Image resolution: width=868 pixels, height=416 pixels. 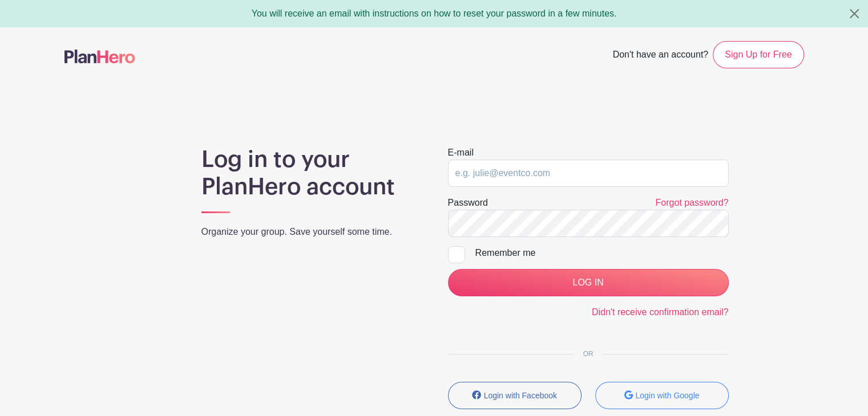 What do you see at coordinates (602, 253) in the screenshot?
I see `div: Remember me` at bounding box center [602, 253].